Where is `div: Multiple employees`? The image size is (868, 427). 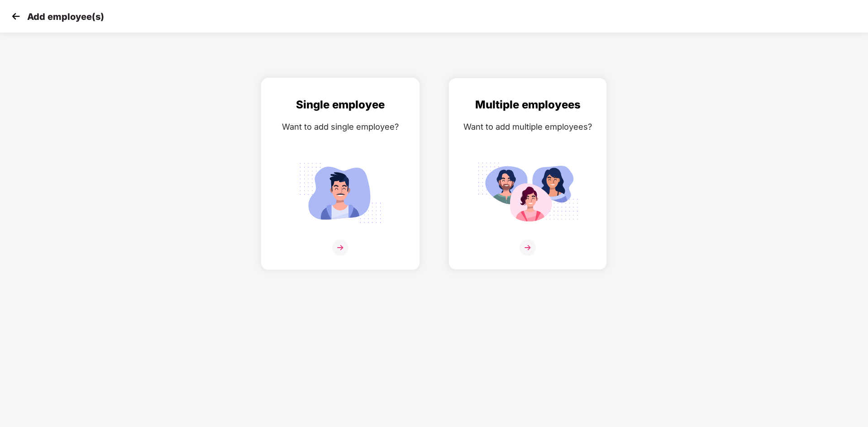
div: Multiple employees is located at coordinates (528, 105).